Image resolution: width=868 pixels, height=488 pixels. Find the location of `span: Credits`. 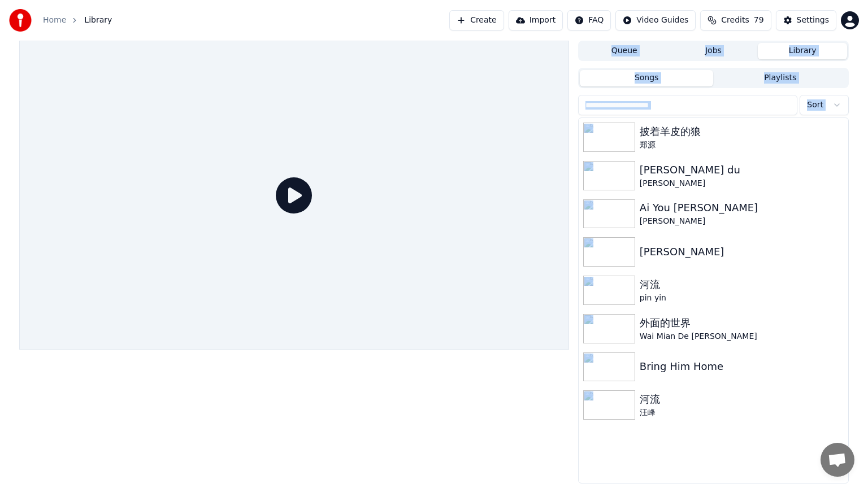

span: Credits is located at coordinates (735, 21).